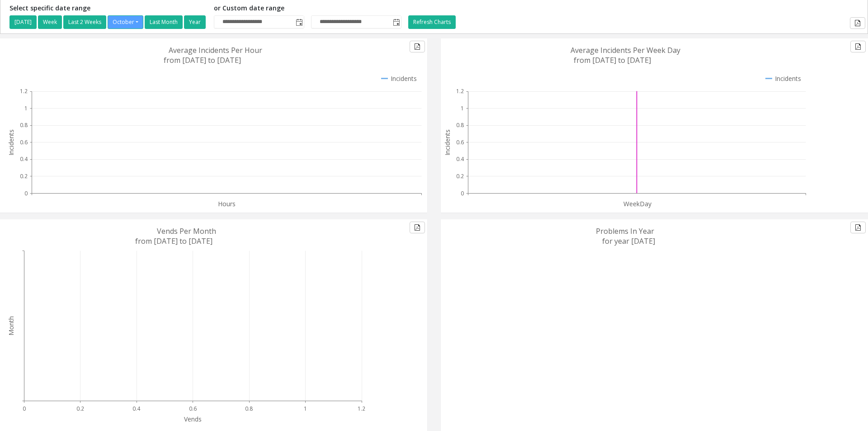 The width and height of the screenshot is (868, 431). I want to click on text: Average Incidents Per Week Day, so click(625, 50).